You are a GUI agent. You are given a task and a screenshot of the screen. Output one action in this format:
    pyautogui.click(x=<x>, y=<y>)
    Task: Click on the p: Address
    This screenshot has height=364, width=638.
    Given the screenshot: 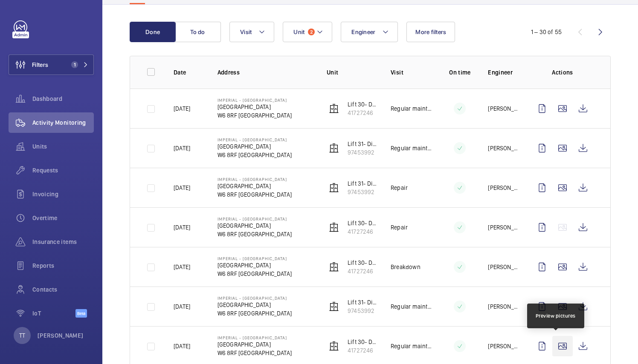 What is the action you would take?
    pyautogui.click(x=265, y=72)
    